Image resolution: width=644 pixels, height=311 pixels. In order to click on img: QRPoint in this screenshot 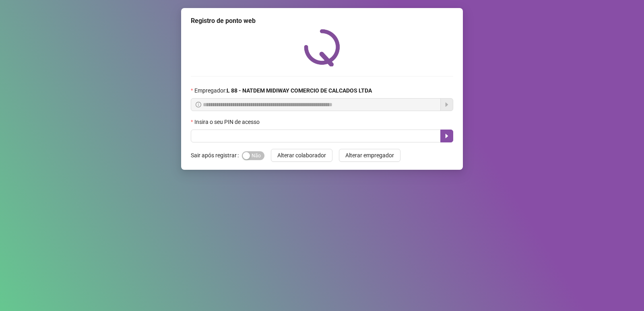, I will do `click(322, 47)`.